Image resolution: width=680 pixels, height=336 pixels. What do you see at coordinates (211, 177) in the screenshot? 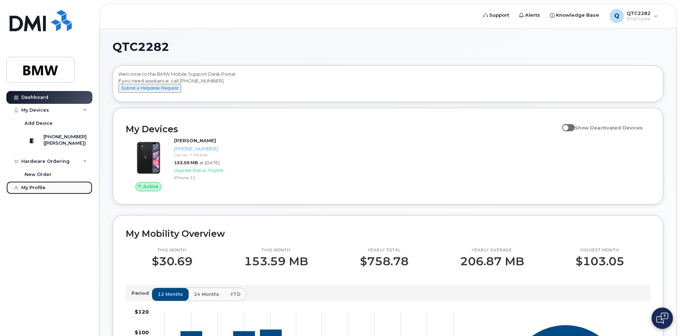
I see `div: iPhone 11` at bounding box center [211, 177].